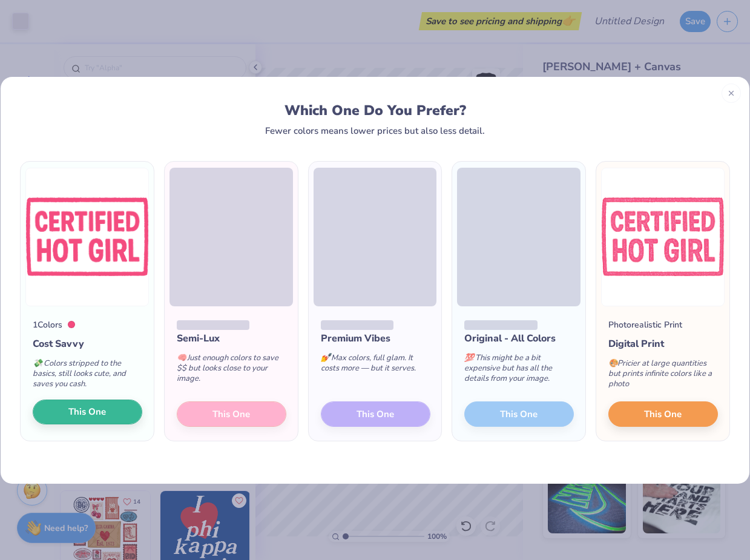 Image resolution: width=750 pixels, height=560 pixels. Describe the element at coordinates (663, 236) in the screenshot. I see `img: Photorealistic preview` at that location.